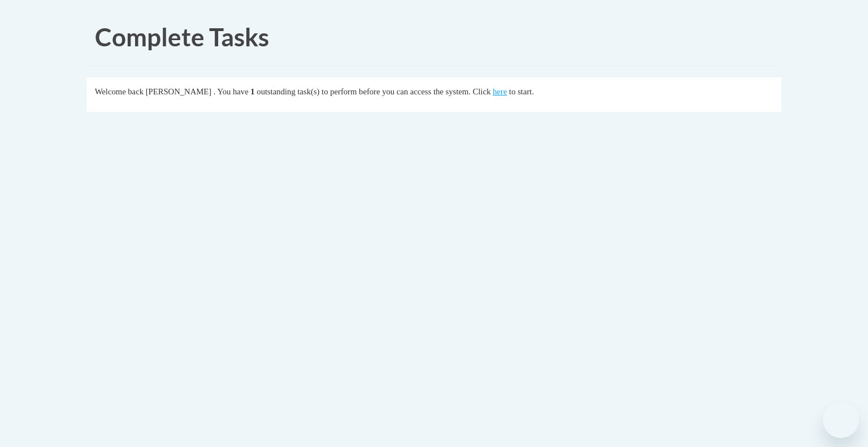 This screenshot has width=868, height=447. Describe the element at coordinates (182, 37) in the screenshot. I see `span: Complete Tasks` at that location.